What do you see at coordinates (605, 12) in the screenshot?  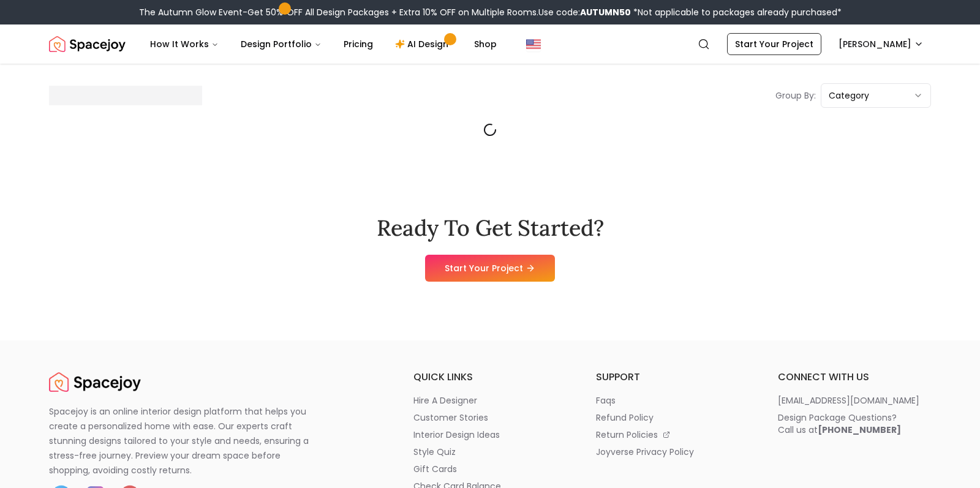 I see `b: AUTUMN50` at bounding box center [605, 12].